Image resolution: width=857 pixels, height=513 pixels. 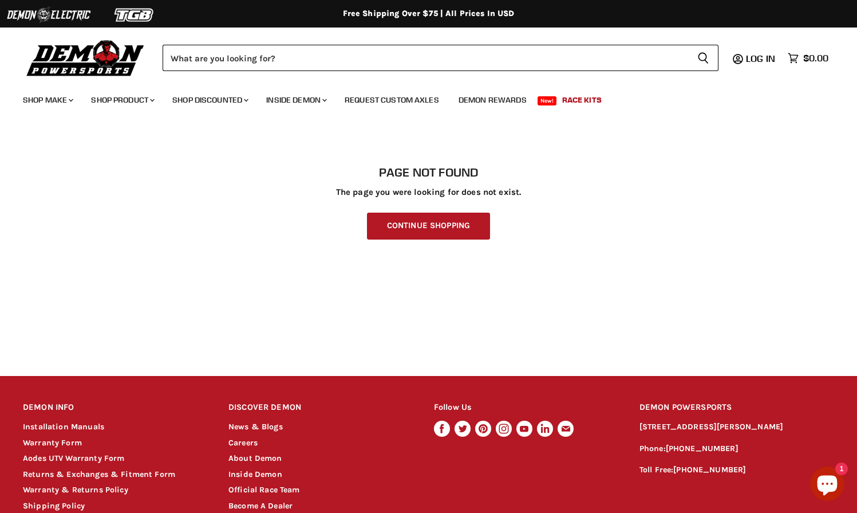 What do you see at coordinates (243, 442) in the screenshot?
I see `a: Careers` at bounding box center [243, 442].